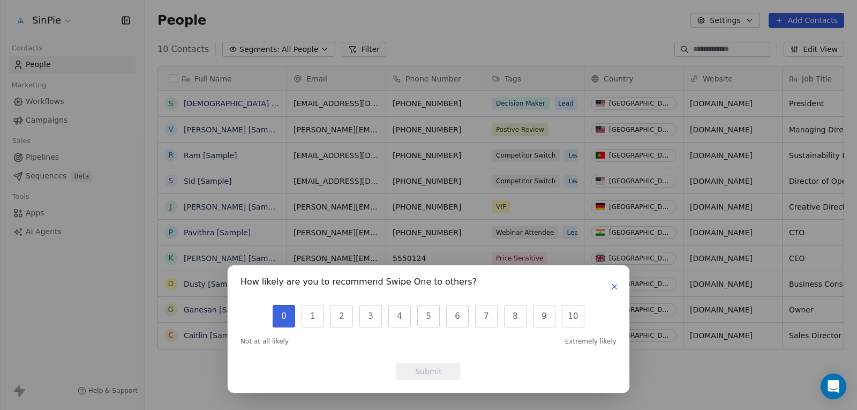 This screenshot has height=410, width=857. I want to click on button: 9, so click(544, 316).